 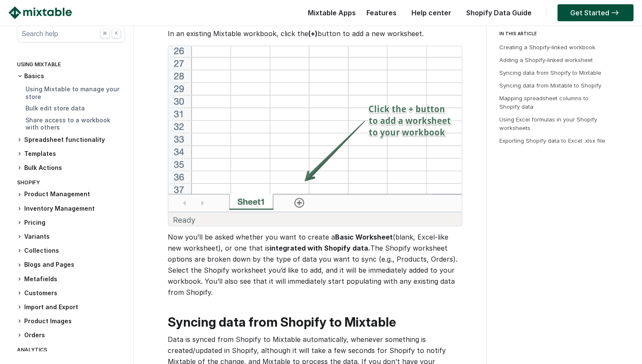 What do you see at coordinates (567, 34) in the screenshot?
I see `div: IN THIS ARTICLE` at bounding box center [567, 34].